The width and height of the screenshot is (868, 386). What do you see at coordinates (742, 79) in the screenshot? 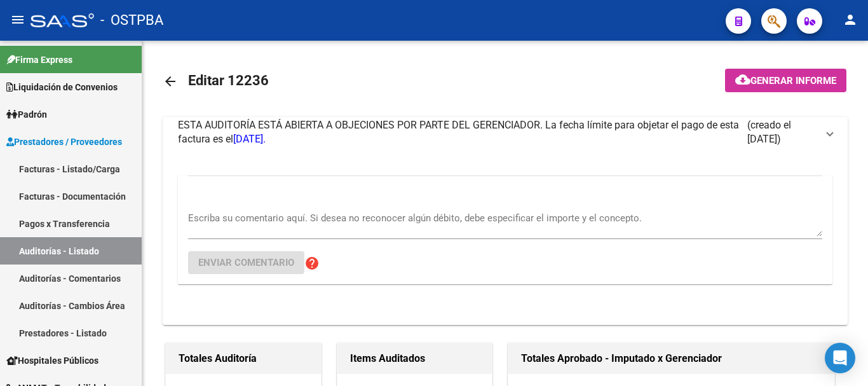
I see `mat-icon: cloud_download` at bounding box center [742, 79].